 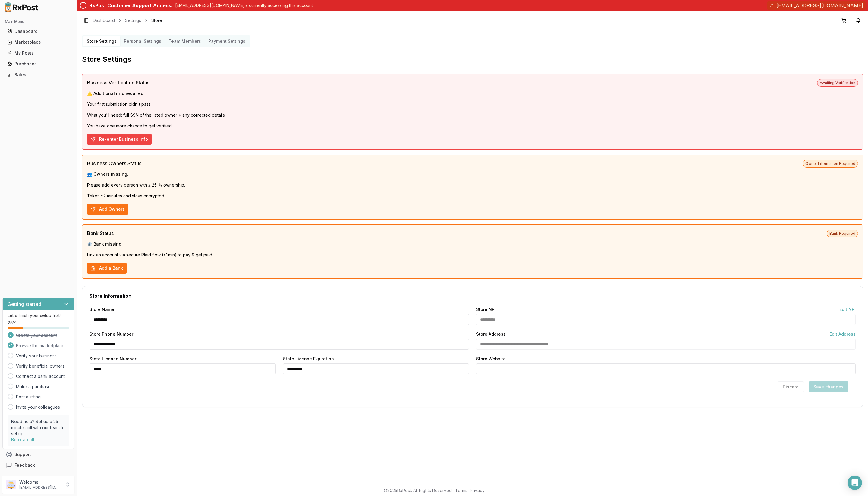 What do you see at coordinates (38, 407) in the screenshot?
I see `a: Invite your colleagues` at bounding box center [38, 407].